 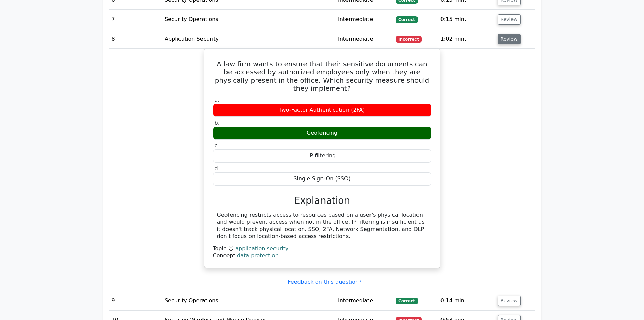 What do you see at coordinates (322, 201) in the screenshot?
I see `h3: Explanation` at bounding box center [322, 201].